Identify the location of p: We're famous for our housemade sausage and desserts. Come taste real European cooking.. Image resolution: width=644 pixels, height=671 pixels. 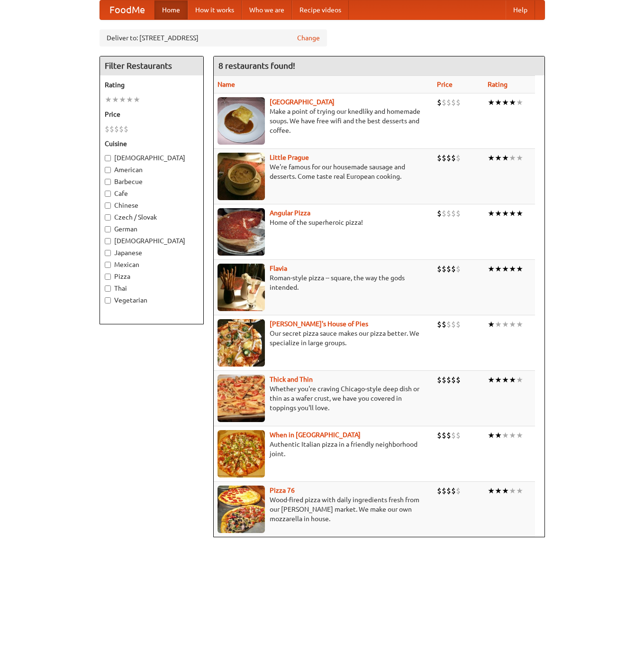
(324, 172).